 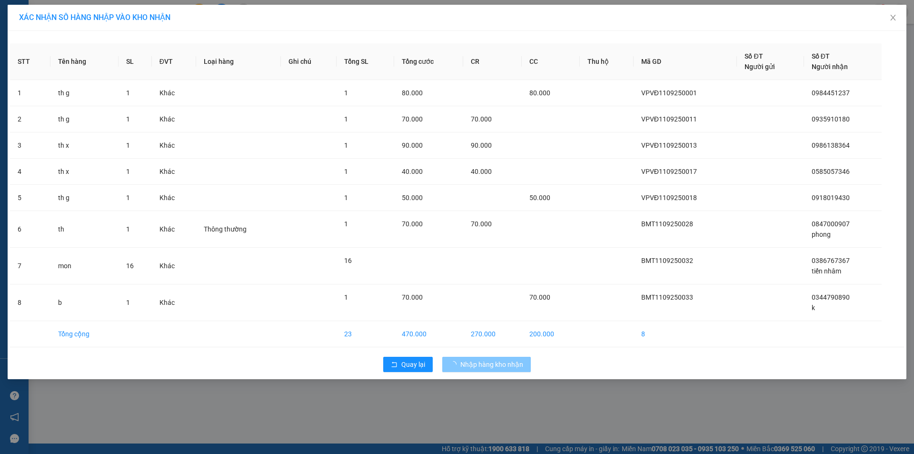 I want to click on td: 200.000, so click(x=551, y=334).